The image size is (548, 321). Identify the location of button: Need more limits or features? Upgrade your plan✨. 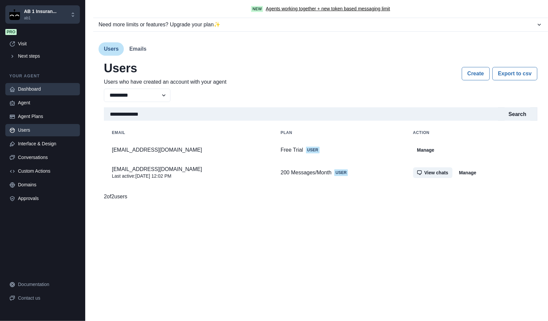
(321, 25).